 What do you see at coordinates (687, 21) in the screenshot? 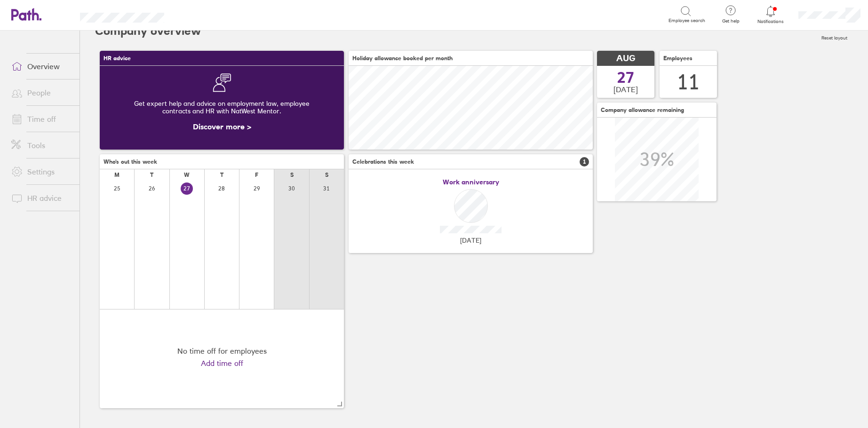
I see `span: Employee search` at bounding box center [687, 21].